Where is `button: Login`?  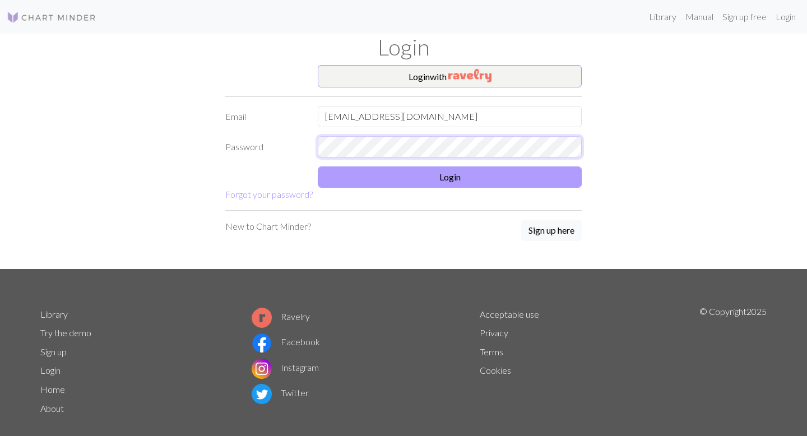
button: Login is located at coordinates (449, 177).